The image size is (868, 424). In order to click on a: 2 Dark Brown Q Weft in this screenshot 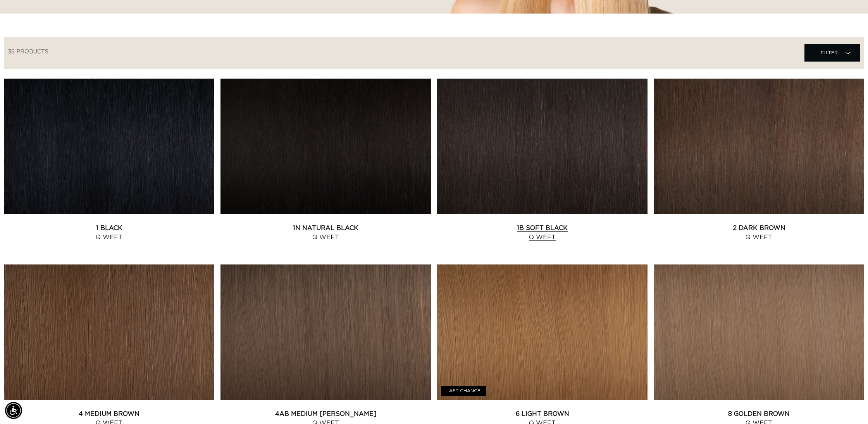, I will do `click(758, 232)`.